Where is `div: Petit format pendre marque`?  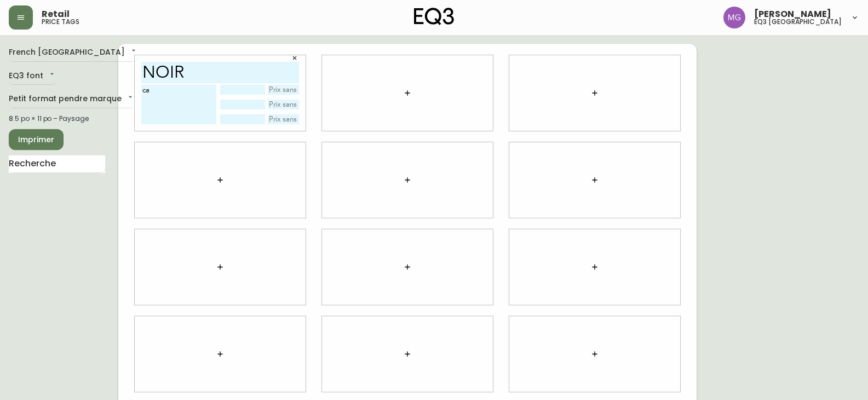
div: Petit format pendre marque is located at coordinates (72, 99).